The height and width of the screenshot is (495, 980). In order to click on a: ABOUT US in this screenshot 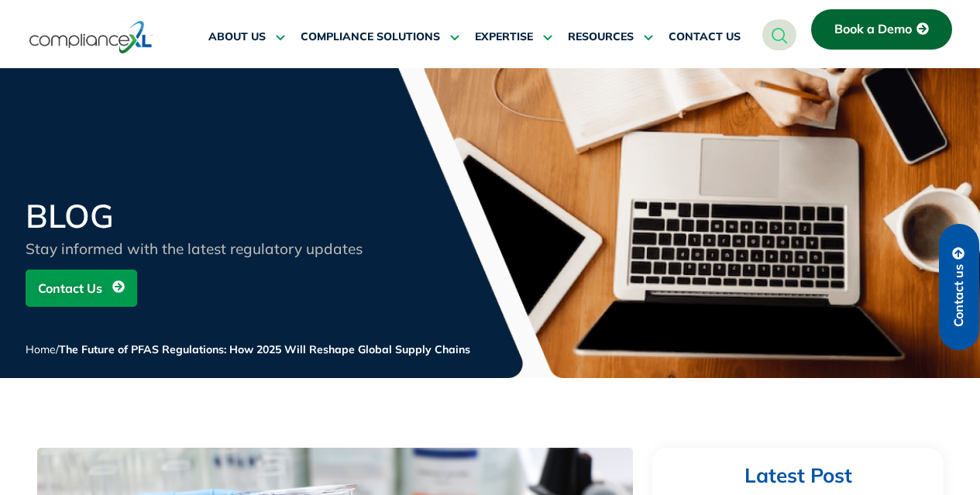, I will do `click(246, 37)`.